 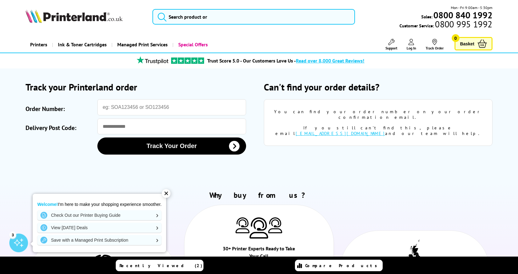 I want to click on a: Track Order, so click(x=435, y=45).